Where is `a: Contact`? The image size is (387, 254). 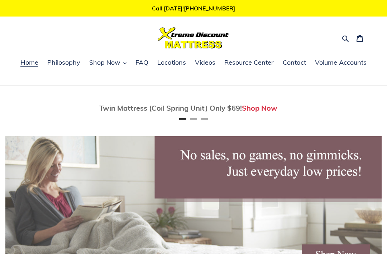 a: Contact is located at coordinates (294, 63).